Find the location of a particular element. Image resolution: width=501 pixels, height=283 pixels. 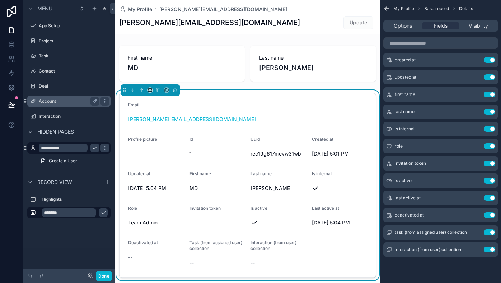

span: 1 is located at coordinates (217, 154).